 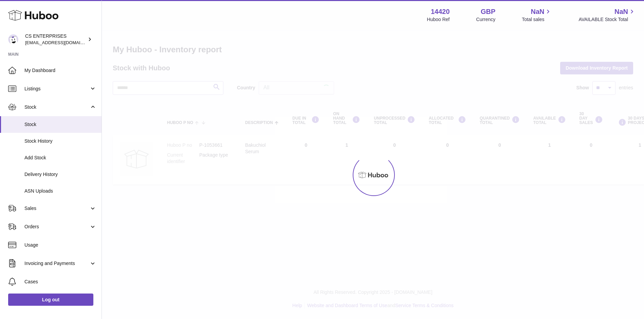 What do you see at coordinates (61, 141) in the screenshot?
I see `span: Stock History` at bounding box center [61, 141].